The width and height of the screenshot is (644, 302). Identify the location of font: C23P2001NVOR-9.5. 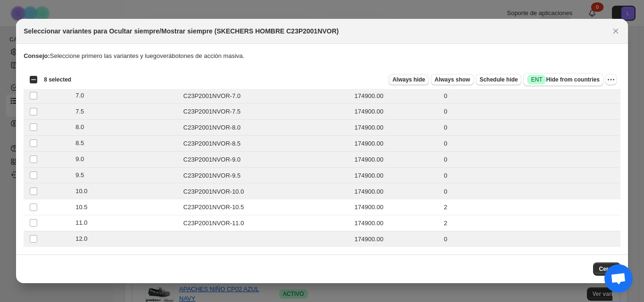
(211, 174).